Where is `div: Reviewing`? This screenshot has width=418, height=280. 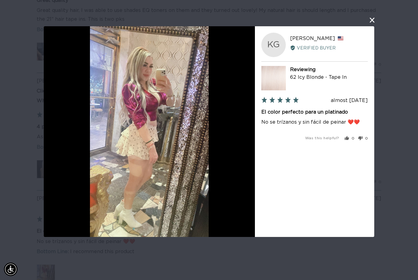 div: Reviewing is located at coordinates (329, 70).